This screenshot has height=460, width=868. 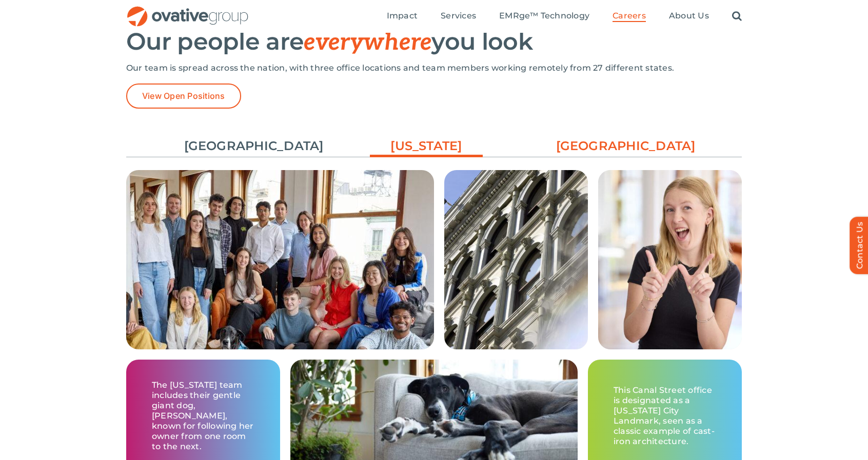 I want to click on span: everywhere, so click(x=367, y=42).